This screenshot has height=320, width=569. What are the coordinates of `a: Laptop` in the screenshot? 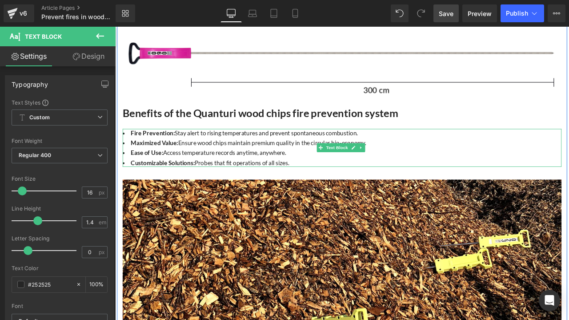 It's located at (253, 13).